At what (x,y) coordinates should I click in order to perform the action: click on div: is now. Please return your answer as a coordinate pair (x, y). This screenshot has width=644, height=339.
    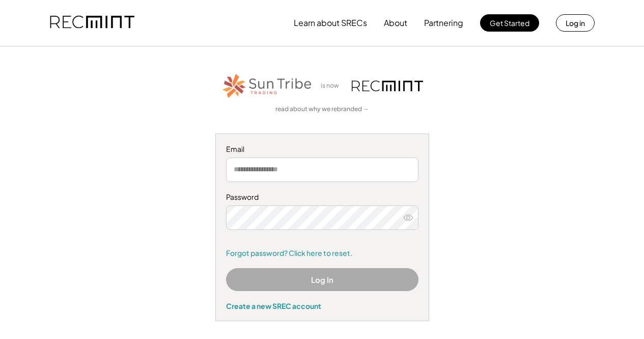
    Looking at the image, I should click on (333, 86).